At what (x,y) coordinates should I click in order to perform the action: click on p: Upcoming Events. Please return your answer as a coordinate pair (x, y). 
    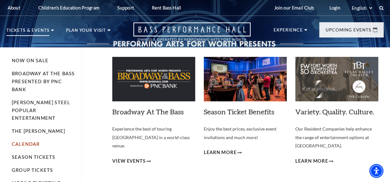
    Looking at the image, I should click on (348, 32).